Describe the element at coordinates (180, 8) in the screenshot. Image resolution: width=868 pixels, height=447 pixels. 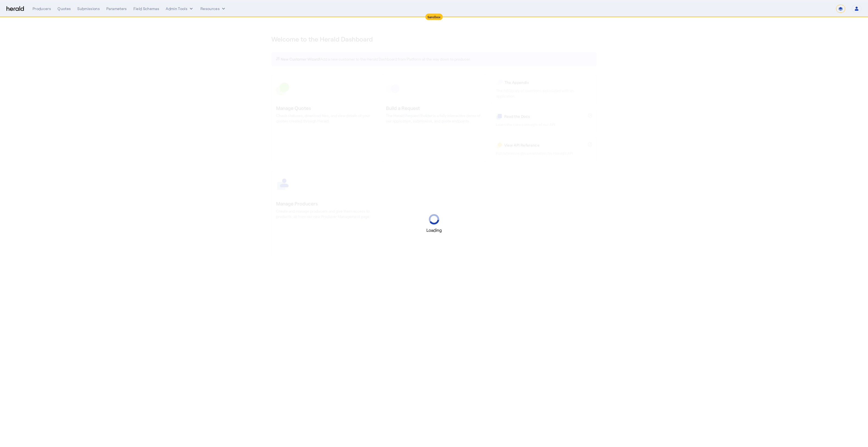
I see `button: internal dropdown menu` at that location.